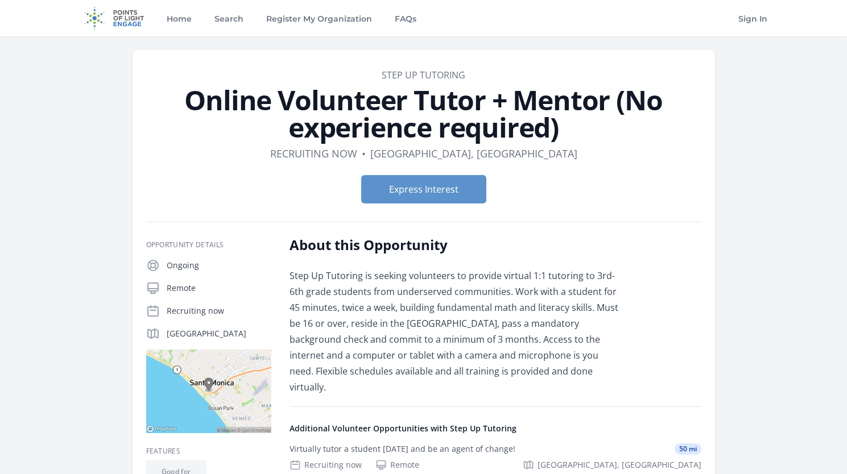 This screenshot has width=847, height=474. What do you see at coordinates (456, 332) in the screenshot?
I see `p: Step Up Tutoring is seeking volunteers to provide virtual 1:1 tutoring to 3rd-6th grade students ...` at bounding box center [456, 332].